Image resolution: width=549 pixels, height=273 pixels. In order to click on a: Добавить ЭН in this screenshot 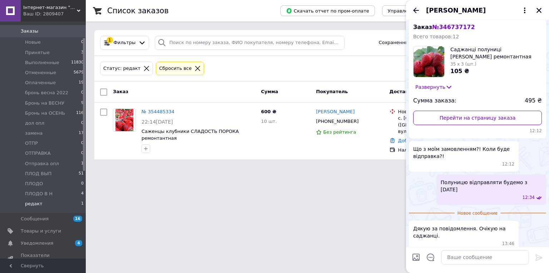, I will do `click(414, 140)`.